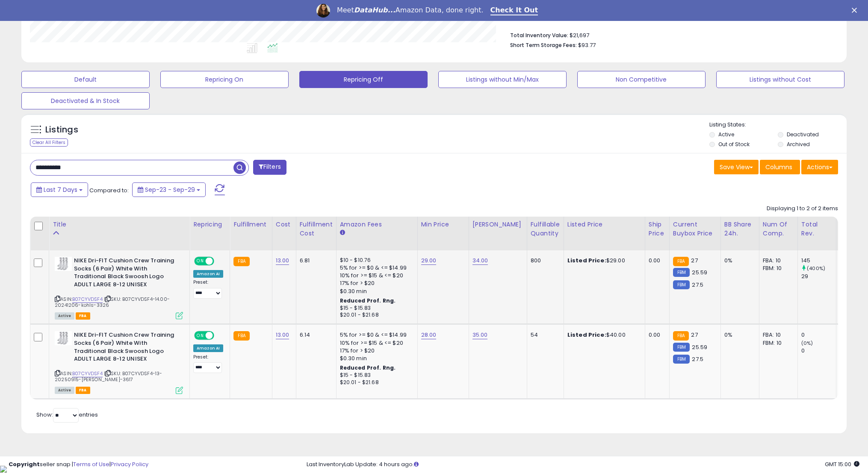 The height and width of the screenshot is (473, 868). What do you see at coordinates (169, 189) in the screenshot?
I see `button: Sep-23 - Sep-29` at bounding box center [169, 189].